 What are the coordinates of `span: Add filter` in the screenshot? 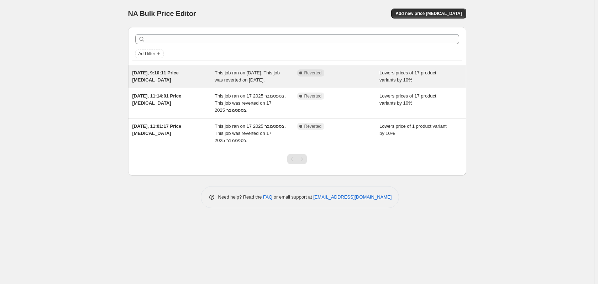 It's located at (147, 54).